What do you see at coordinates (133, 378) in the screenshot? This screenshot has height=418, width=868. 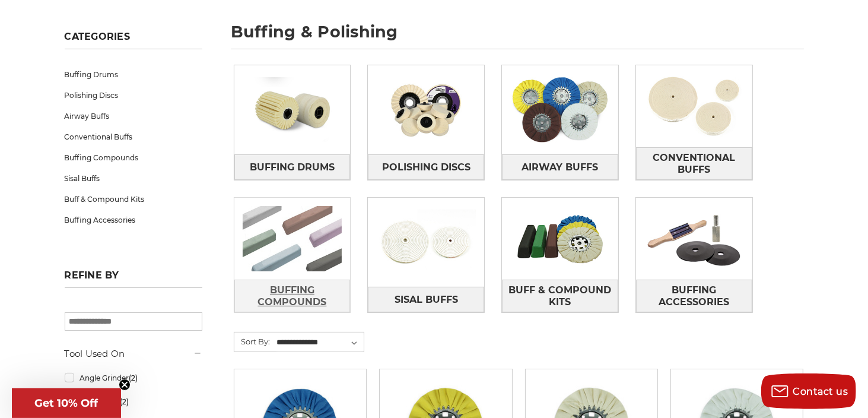 I see `a: Angle Grinder` at bounding box center [133, 378].